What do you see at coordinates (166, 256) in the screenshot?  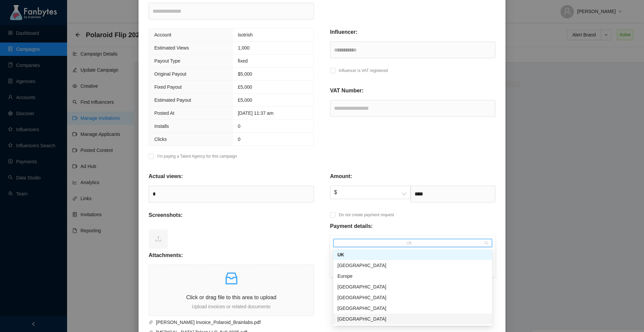 I see `p: Attachments:` at bounding box center [166, 256].